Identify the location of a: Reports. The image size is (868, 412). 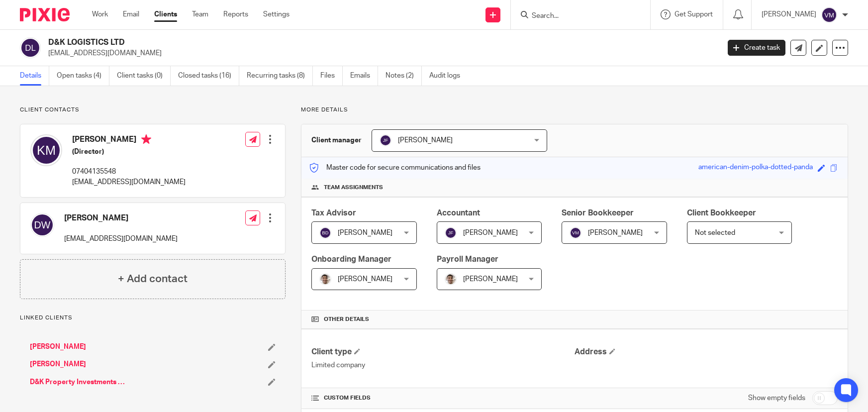
(236, 14).